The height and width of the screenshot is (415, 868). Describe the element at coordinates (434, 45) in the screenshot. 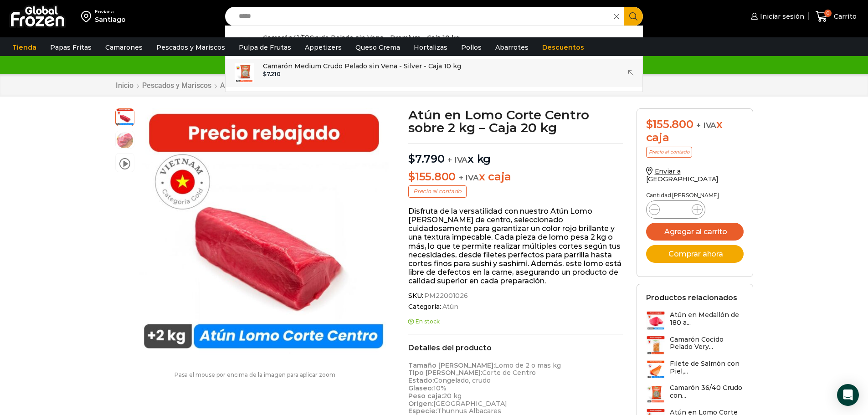

I see `a: Camarón41/50Crudo Pelado sin Vena - Premium - Caja 10 kg $10.510` at that location.